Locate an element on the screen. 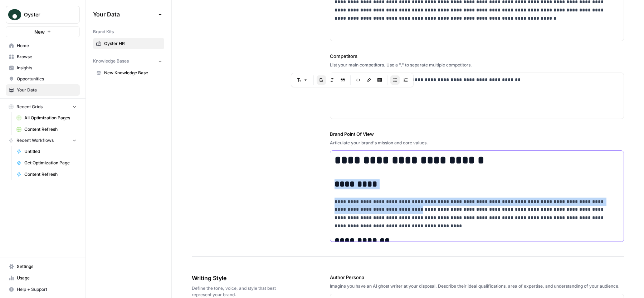 The width and height of the screenshot is (644, 298). span: New Knowledge Base is located at coordinates (133, 73).